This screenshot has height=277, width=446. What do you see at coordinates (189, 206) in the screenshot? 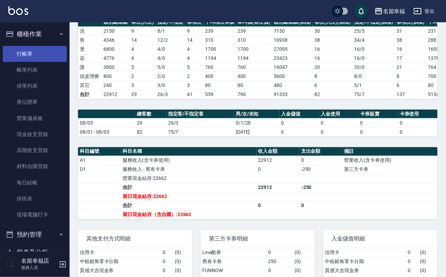
I see `td: 合計` at bounding box center [189, 206].